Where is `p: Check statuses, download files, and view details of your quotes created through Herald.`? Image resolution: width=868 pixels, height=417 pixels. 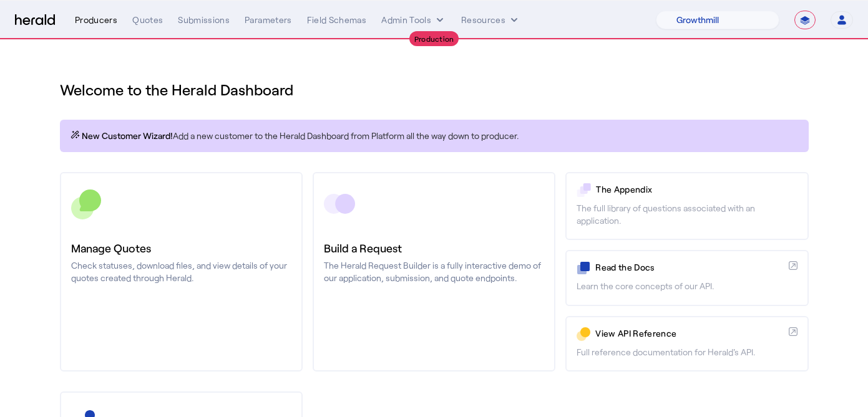
p: Check statuses, download files, and view details of your quotes created through Herald. is located at coordinates (181, 272).